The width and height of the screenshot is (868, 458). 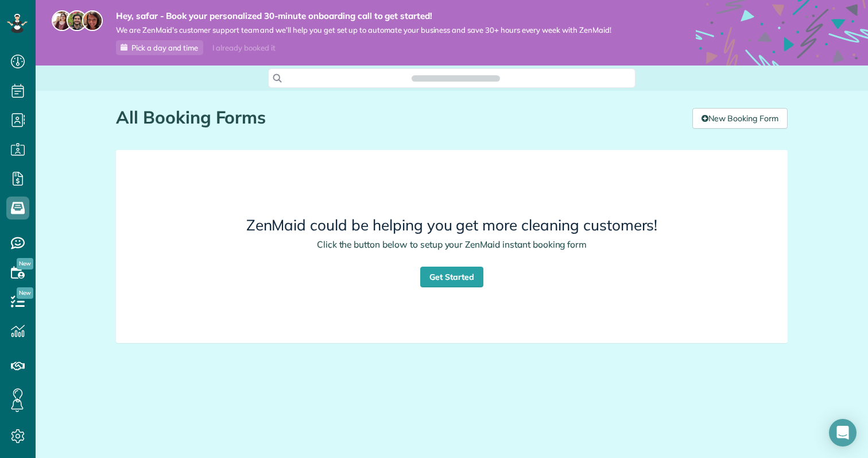 I want to click on h1: All Booking Forms, so click(x=399, y=117).